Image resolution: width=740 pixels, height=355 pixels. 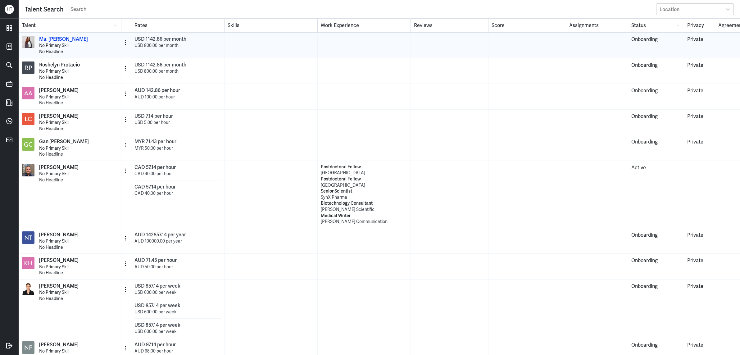 I want to click on p: SynX Pharma, so click(x=364, y=197).